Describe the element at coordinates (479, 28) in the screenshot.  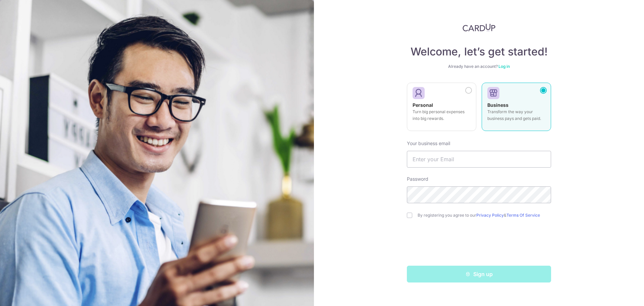
I see `img: CardUp Logo` at that location.